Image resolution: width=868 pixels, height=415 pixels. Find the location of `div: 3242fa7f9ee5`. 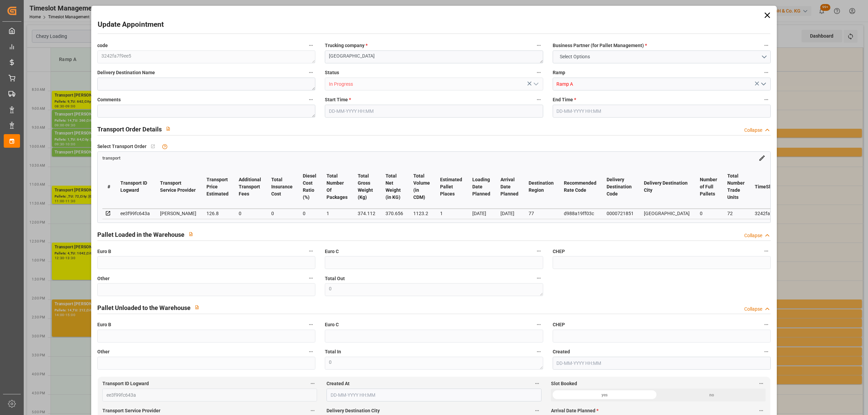

div: 3242fa7f9ee5 is located at coordinates (770, 213).